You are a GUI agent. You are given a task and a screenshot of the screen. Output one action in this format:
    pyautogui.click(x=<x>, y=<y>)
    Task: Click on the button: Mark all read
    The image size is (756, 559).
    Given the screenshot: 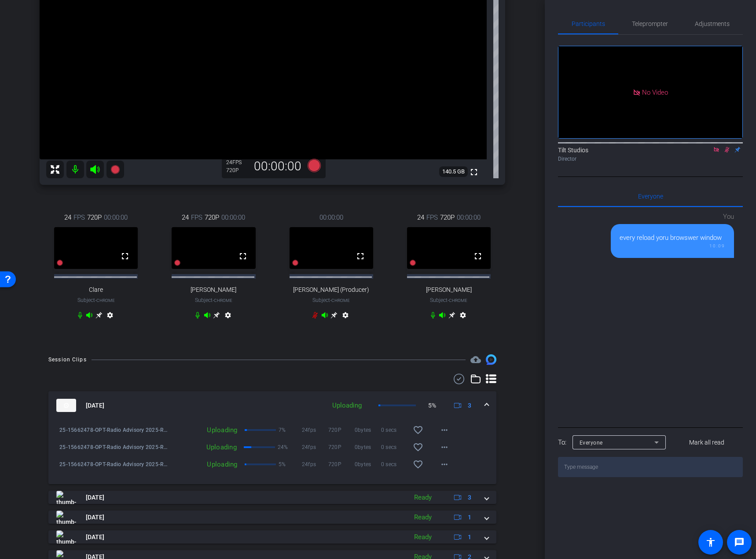 What is the action you would take?
    pyautogui.click(x=707, y=442)
    